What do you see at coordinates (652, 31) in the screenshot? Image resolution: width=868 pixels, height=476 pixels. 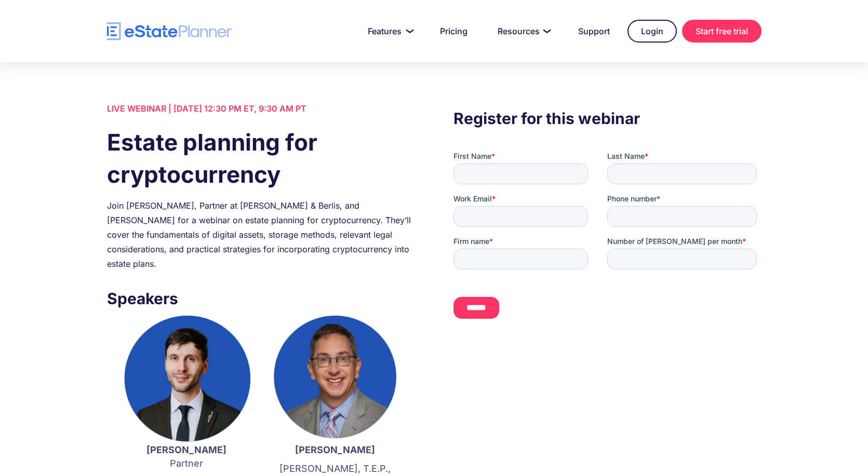 I see `a: Login` at bounding box center [652, 31].